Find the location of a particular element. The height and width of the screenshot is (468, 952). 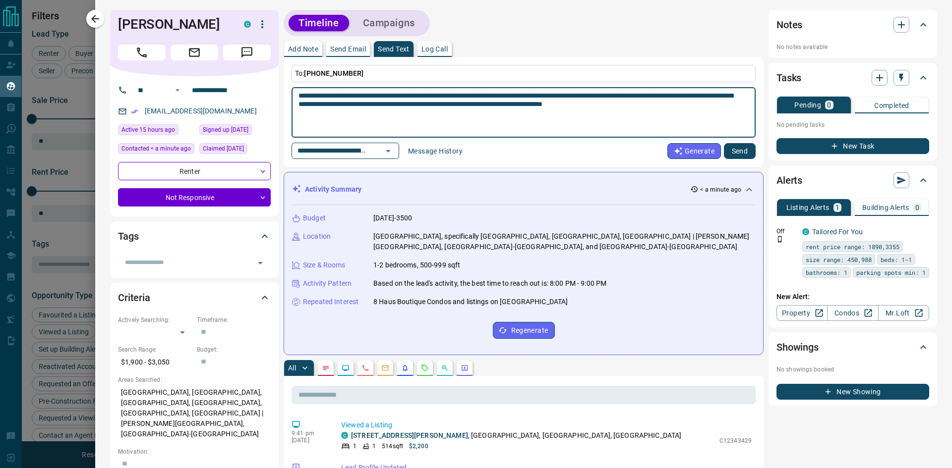

p: Activity Summary is located at coordinates (333, 189).